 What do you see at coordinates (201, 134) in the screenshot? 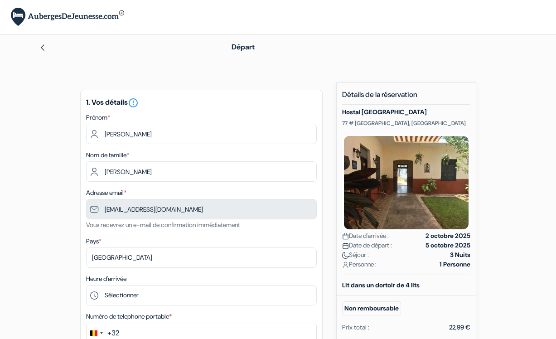
I see `input: Entrez votre prénom` at bounding box center [201, 134].